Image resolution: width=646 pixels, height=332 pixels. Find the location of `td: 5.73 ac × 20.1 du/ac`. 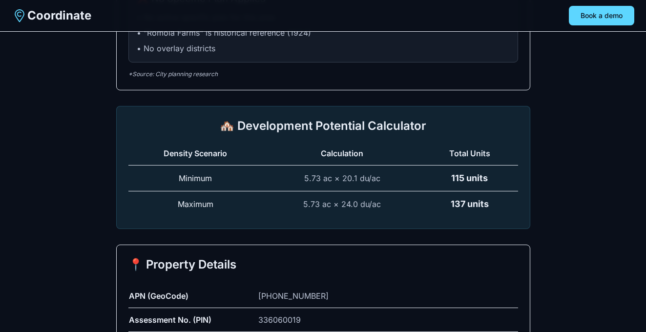

td: 5.73 ac × 20.1 du/ac is located at coordinates (342, 178).